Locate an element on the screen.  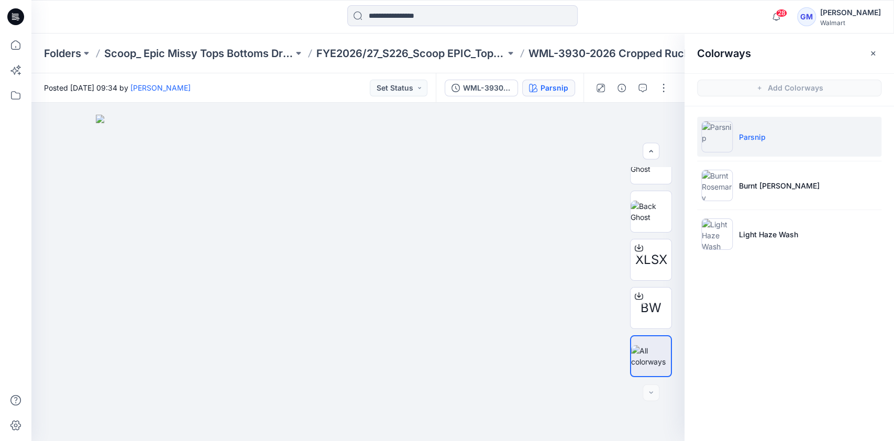
button: Details is located at coordinates (622, 88).